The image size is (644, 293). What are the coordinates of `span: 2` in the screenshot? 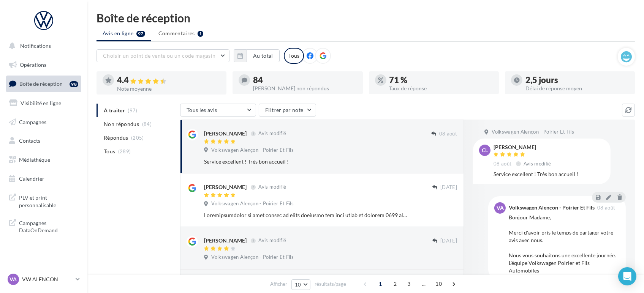 It's located at (395, 284).